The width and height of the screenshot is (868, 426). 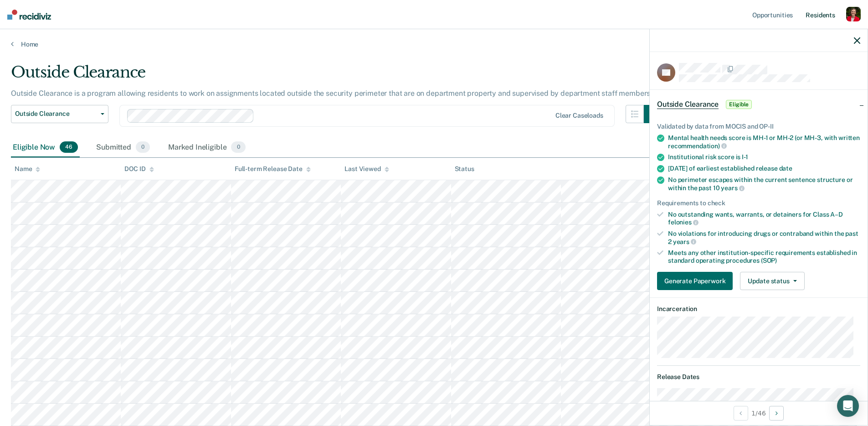 What do you see at coordinates (764, 257) in the screenshot?
I see `div: Meets any other institution-specific requirements established in standard operating procedures` at bounding box center [764, 257].